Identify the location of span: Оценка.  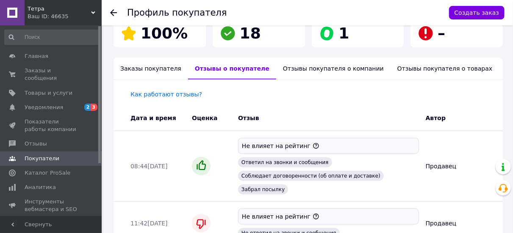
(204, 118).